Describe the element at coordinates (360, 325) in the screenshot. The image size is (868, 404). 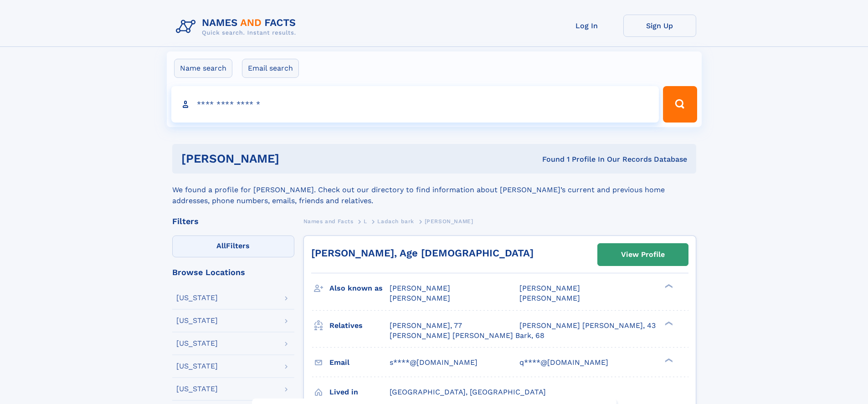
I see `h3: Relatives` at that location.